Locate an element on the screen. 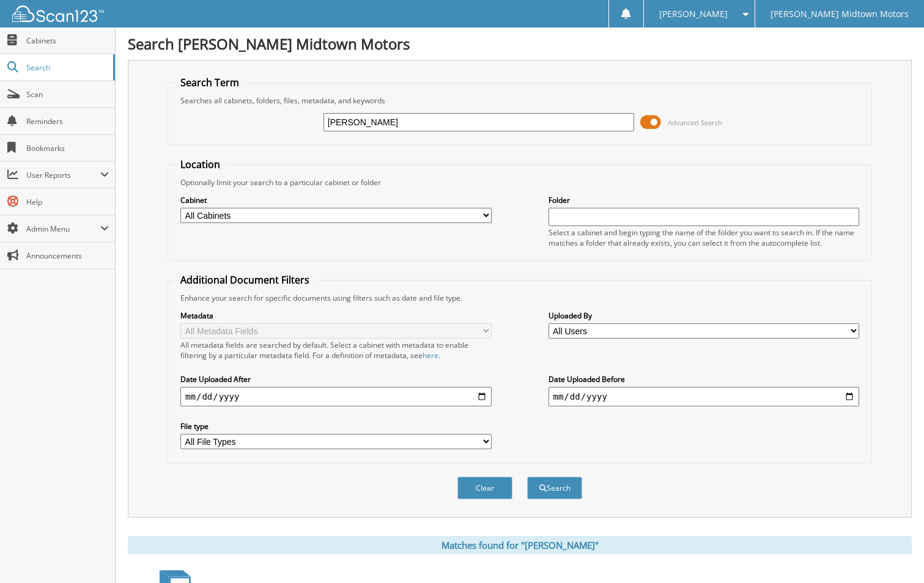 The height and width of the screenshot is (583, 924). input: end is located at coordinates (704, 396).